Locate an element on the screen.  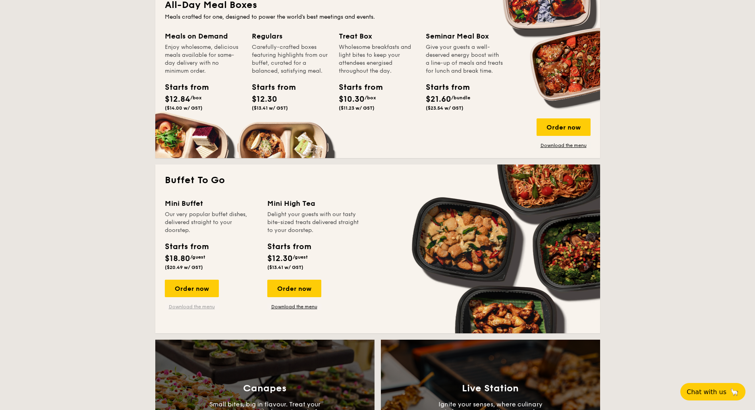
div: Give your guests a well-deserved energy boost with a line-up of meals and treats for lunch and br... is located at coordinates (465, 59).